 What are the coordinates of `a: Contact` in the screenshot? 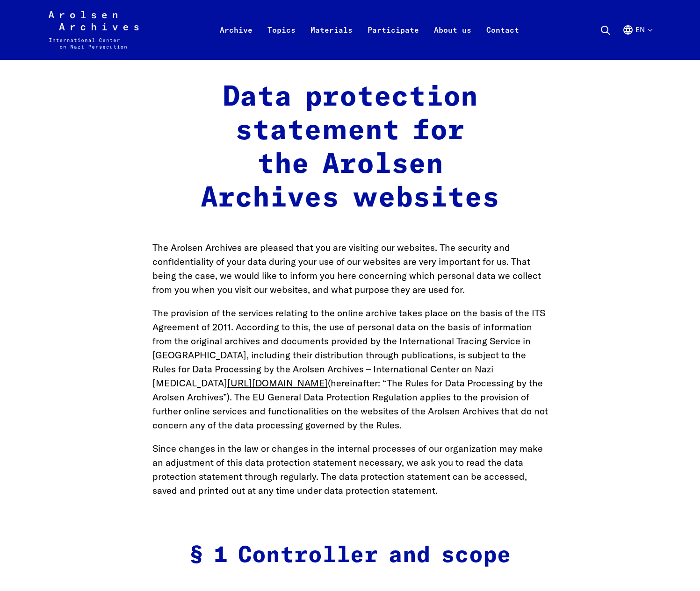 It's located at (503, 41).